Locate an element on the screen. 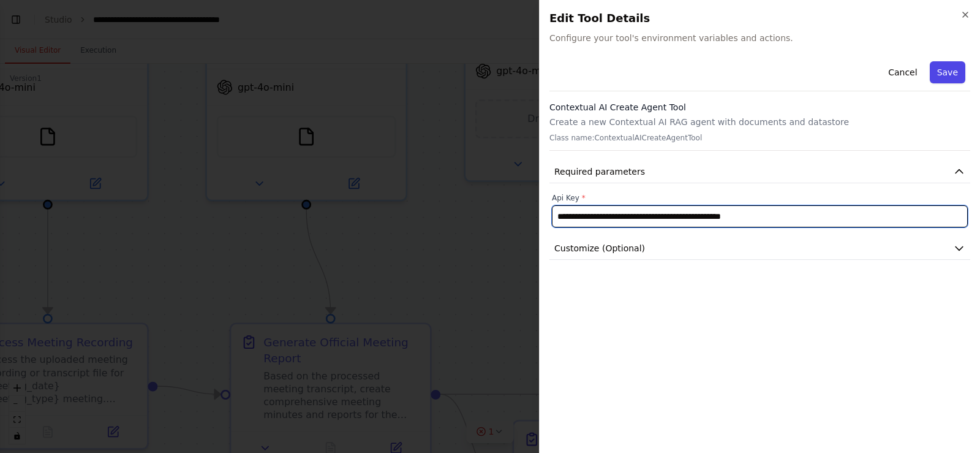 The height and width of the screenshot is (453, 980). button: Customize (Optional) is located at coordinates (760, 248).